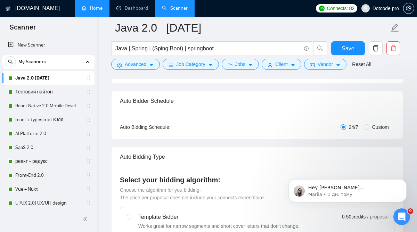 This screenshot has width=417, height=232. Describe the element at coordinates (408, 8) in the screenshot. I see `button: setting` at that location.